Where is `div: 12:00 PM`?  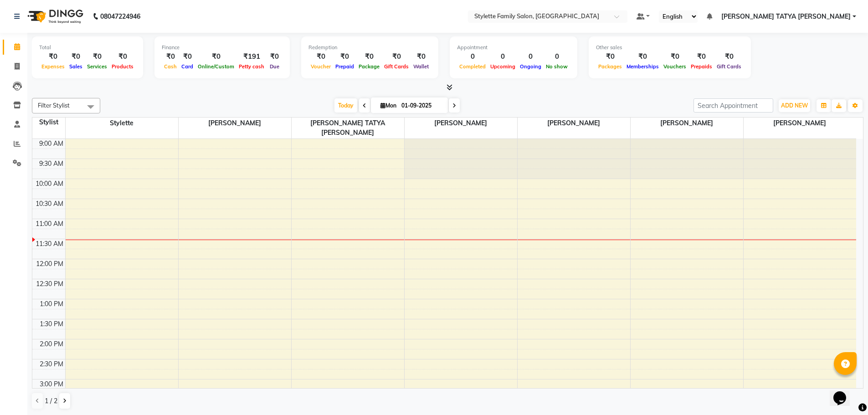
div: 12:00 PM is located at coordinates (49, 264).